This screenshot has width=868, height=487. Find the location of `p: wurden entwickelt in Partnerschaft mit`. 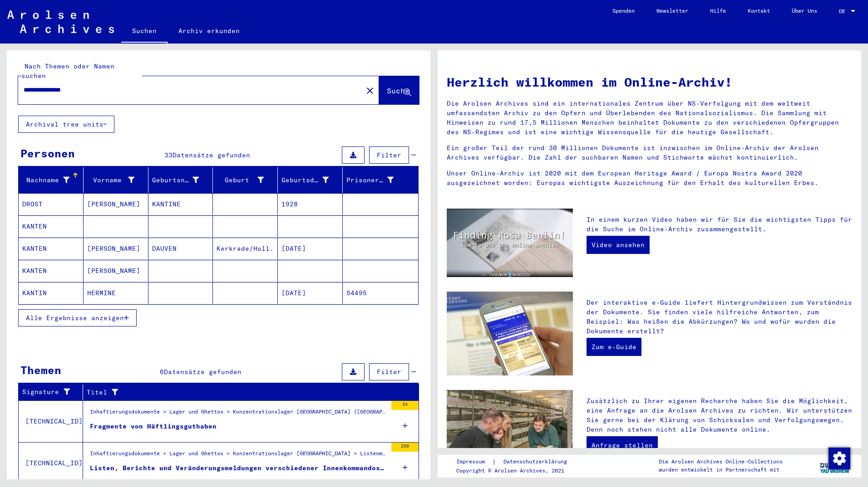

p: wurden entwickelt in Partnerschaft mit is located at coordinates (720, 470).